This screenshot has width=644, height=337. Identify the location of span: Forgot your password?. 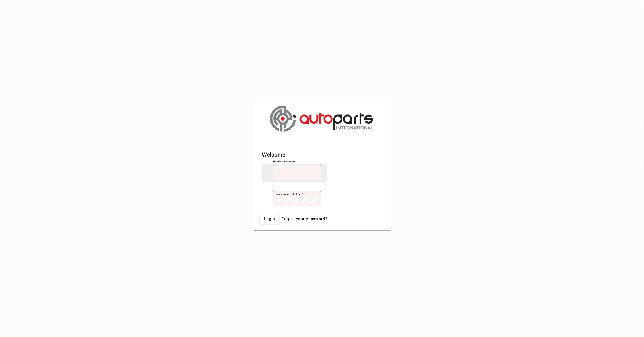
(304, 219).